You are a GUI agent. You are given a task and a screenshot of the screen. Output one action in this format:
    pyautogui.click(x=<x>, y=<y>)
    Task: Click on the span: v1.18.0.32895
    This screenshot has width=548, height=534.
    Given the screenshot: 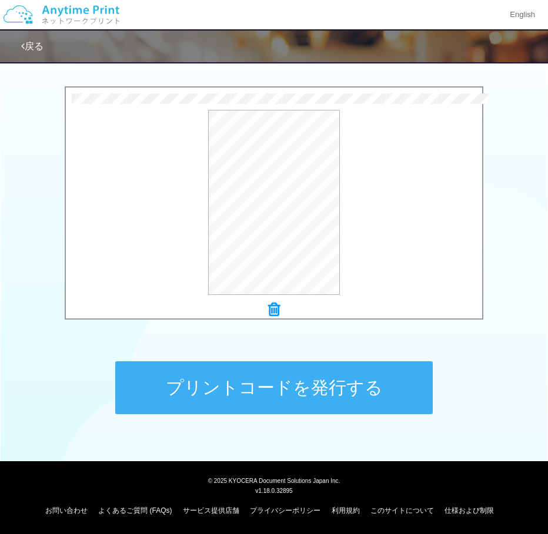 What is the action you would take?
    pyautogui.click(x=273, y=491)
    